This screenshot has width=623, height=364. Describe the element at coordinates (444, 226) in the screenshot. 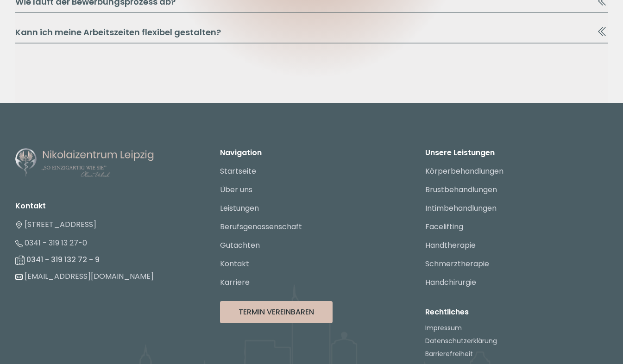

I see `a: Facelifting` at that location.